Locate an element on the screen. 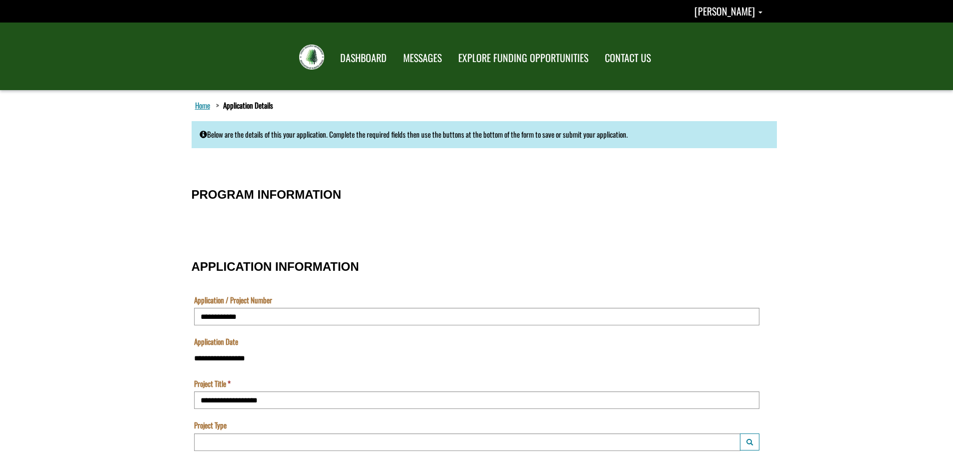 The width and height of the screenshot is (953, 456). button: Project Type Launch lookup modal is located at coordinates (749, 442).